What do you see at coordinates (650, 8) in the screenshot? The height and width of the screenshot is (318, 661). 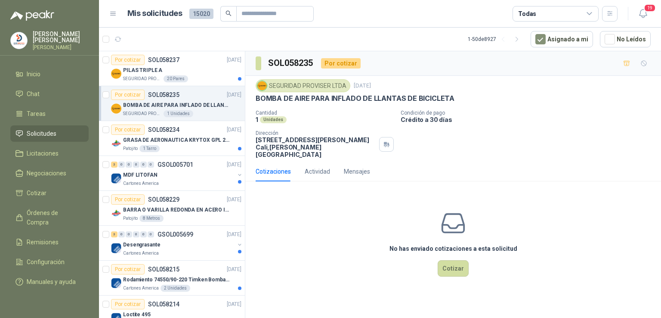 I see `span: 19` at bounding box center [650, 8].